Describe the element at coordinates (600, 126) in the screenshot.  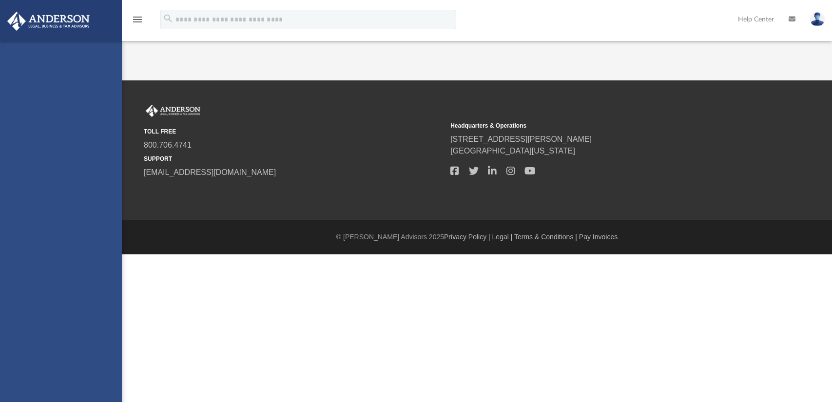
I see `small: Headquarters & Operations` at that location.